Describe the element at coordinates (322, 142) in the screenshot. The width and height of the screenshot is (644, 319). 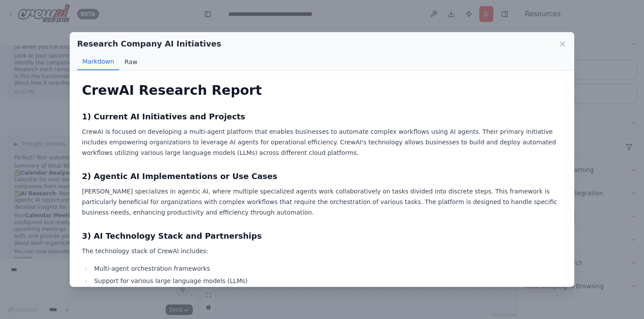
I see `p: CrewAI is focused on developing a multi-agent platform that enables businesses to automate comple...` at that location.